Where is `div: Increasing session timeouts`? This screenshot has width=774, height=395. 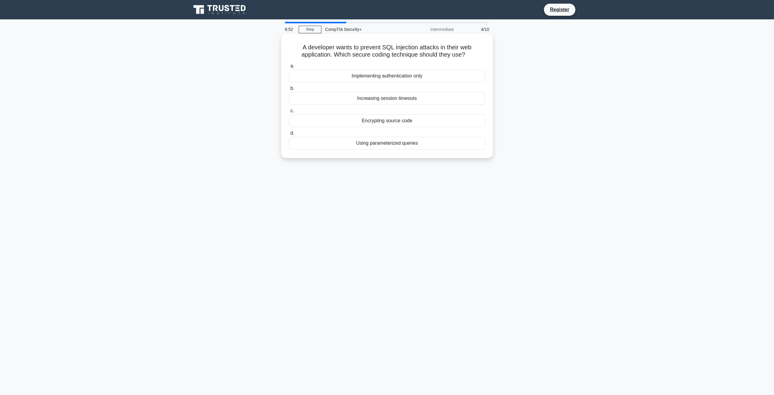
div: Increasing session timeouts is located at coordinates (387, 98).